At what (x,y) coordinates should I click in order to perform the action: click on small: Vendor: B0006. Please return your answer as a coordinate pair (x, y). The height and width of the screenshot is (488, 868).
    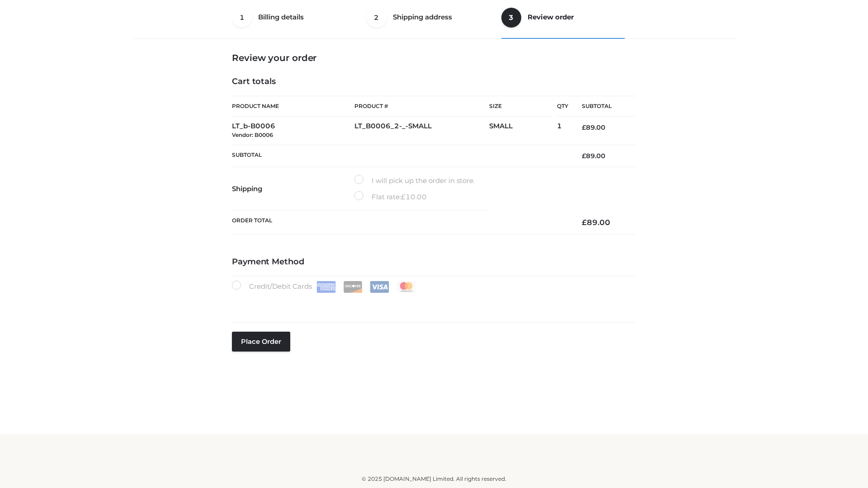
    Looking at the image, I should click on (252, 135).